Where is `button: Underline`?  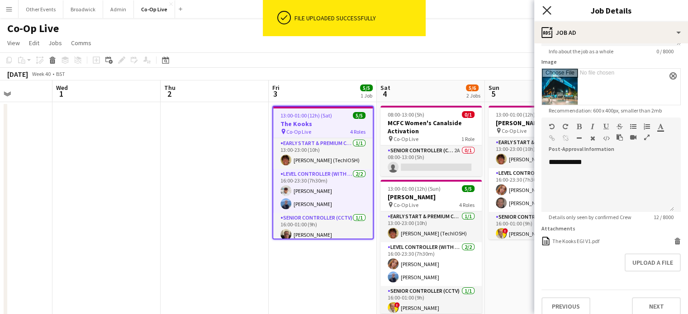
button: Underline is located at coordinates (606, 127).